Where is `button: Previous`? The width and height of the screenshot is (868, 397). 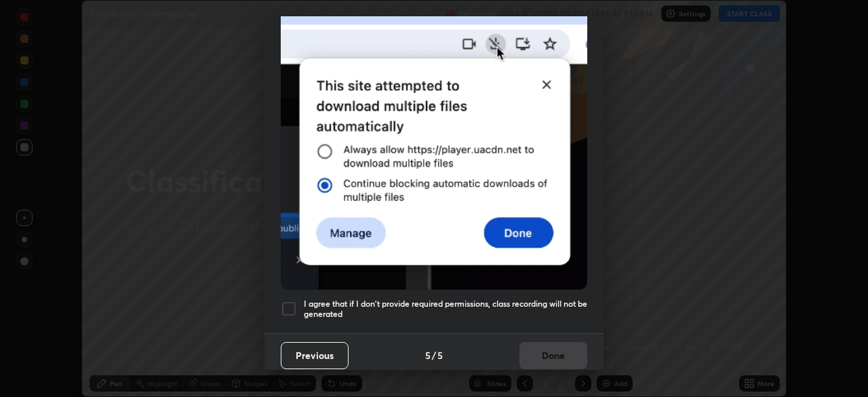 button: Previous is located at coordinates (314, 355).